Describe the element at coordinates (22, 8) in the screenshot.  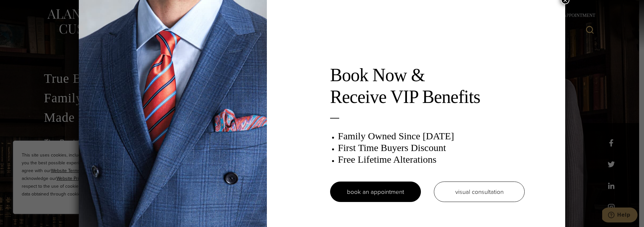
I see `span: Help` at that location.